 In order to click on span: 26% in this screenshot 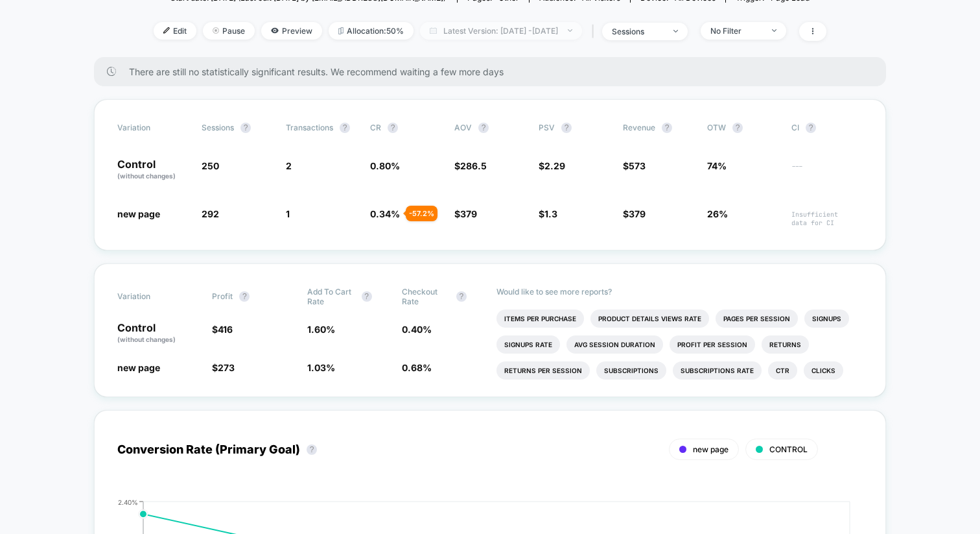, I will do `click(717, 214)`.